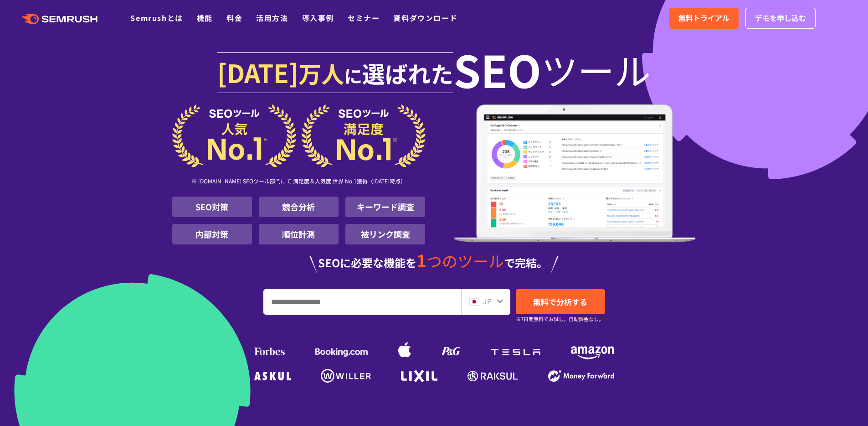  I want to click on span: デモを申し込む, so click(781, 18).